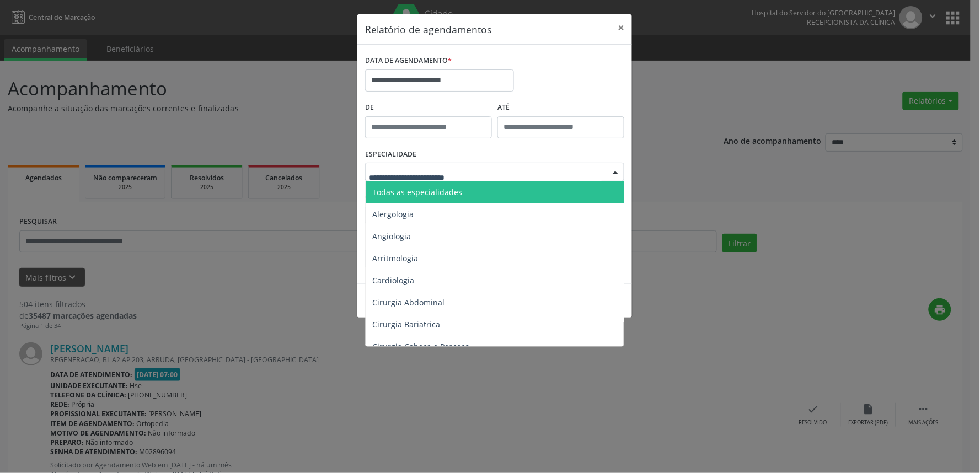  Describe the element at coordinates (428, 108) in the screenshot. I see `label: De` at that location.